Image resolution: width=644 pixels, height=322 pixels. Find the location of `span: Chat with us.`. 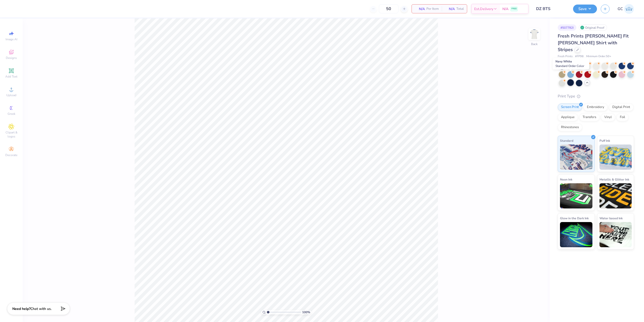

span: Chat with us. is located at coordinates (41, 309).